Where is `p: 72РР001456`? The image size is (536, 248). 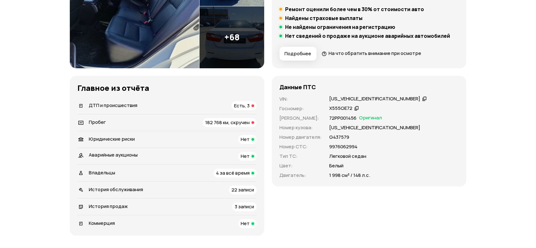 p: 72РР001456 is located at coordinates (343, 118).